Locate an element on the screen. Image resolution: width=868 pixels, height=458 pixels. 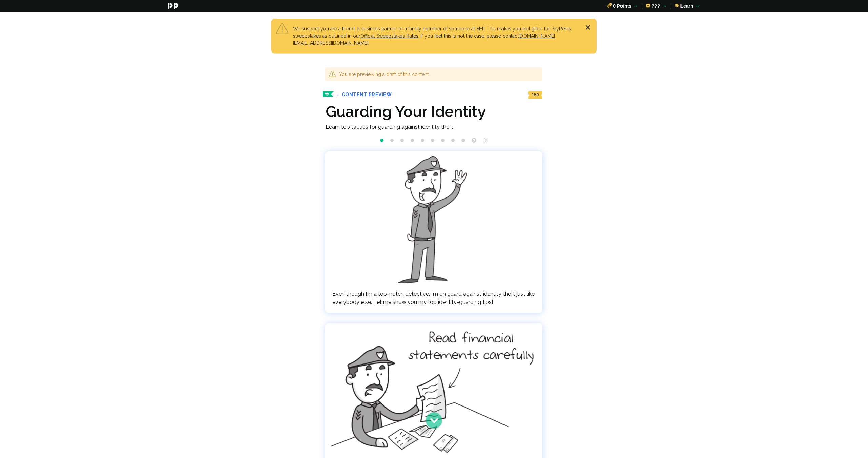
span: Even though I’m a top-notch detective, I’m on guard against identity theft just like everybody el... is located at coordinates (434, 298).